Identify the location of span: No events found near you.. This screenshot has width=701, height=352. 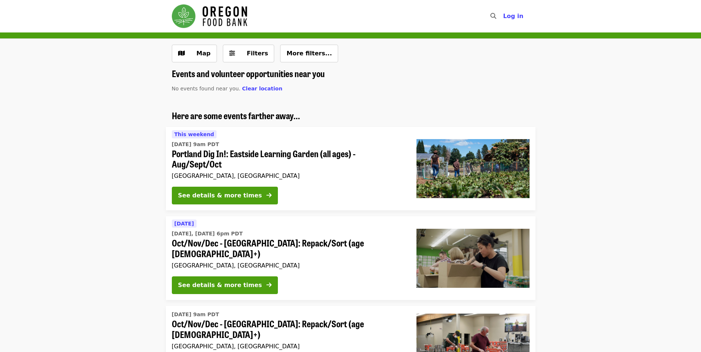
(206, 89).